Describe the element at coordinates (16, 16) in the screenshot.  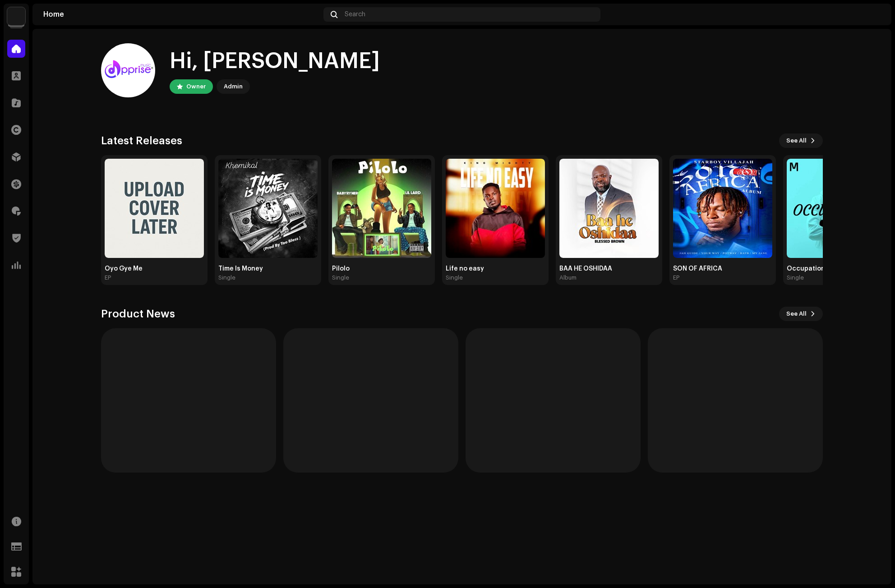
I see `img: 1c16f3de-5afb-4452-805d-3f3454e20b1b` at that location.